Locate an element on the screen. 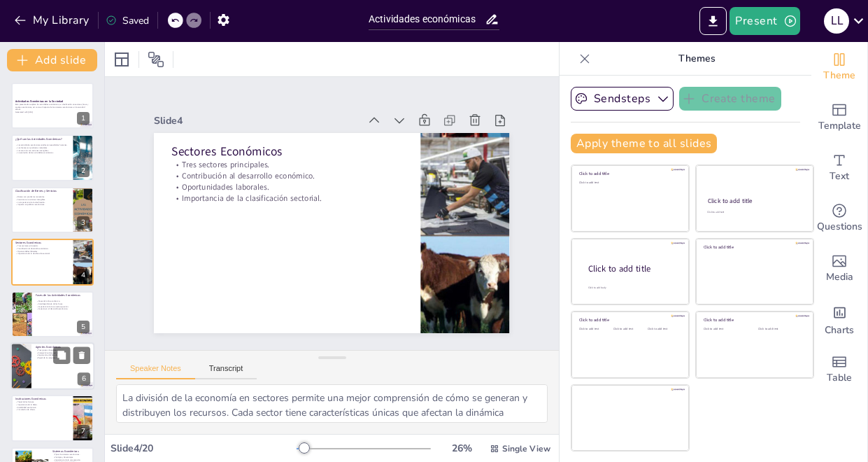 This screenshot has width=868, height=462. p: Fases del ciclo económico. is located at coordinates (63, 301).